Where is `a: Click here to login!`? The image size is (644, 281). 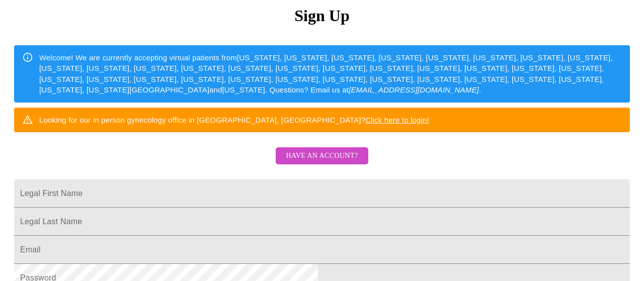 a: Click here to login! is located at coordinates (397, 120).